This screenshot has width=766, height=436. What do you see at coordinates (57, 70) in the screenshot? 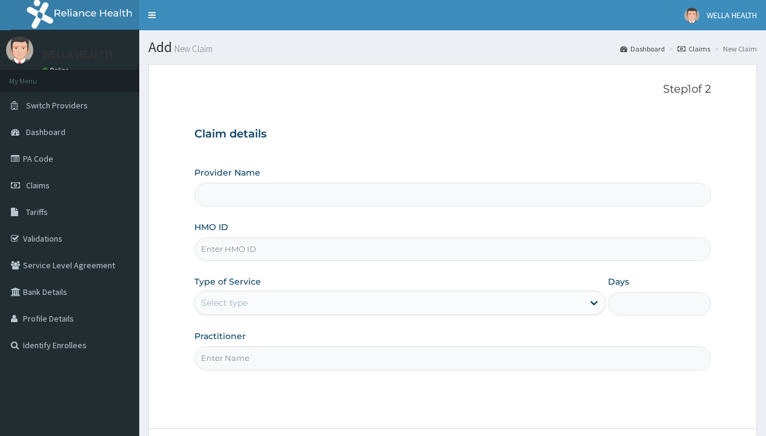
I see `a: Online` at bounding box center [57, 70].